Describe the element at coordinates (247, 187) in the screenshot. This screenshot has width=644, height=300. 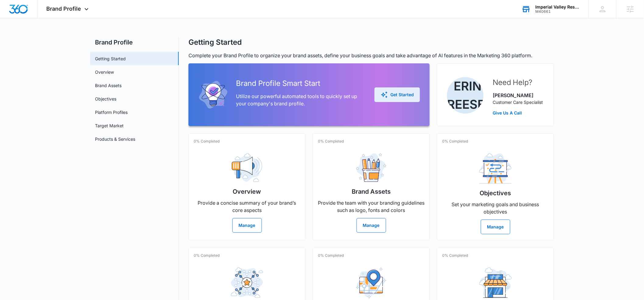
I see `a: 0% CompletedOverviewProvide a concise summary of your brand’s core aspectsManage` at that location.